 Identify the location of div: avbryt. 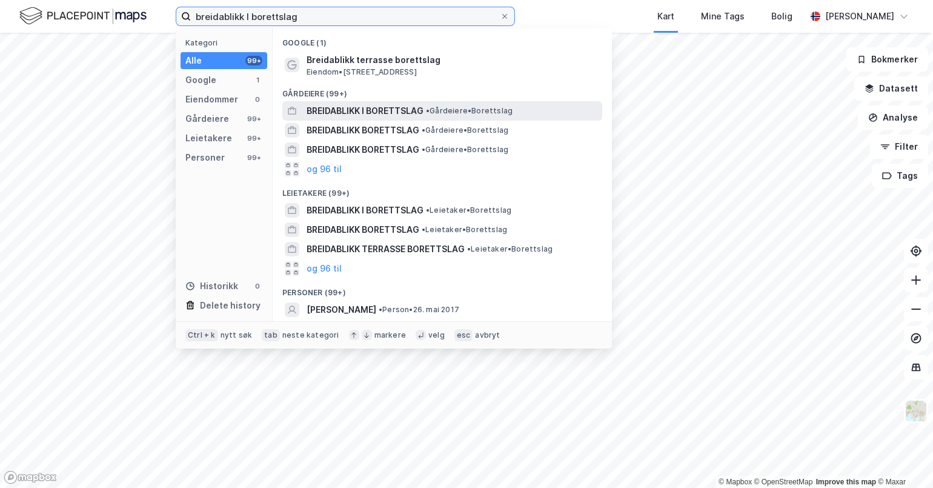
(487, 335).